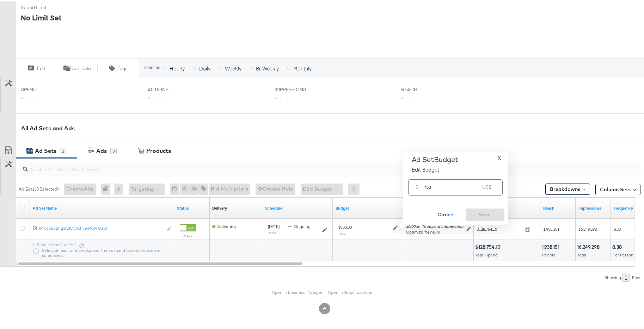 The height and width of the screenshot is (329, 644). What do you see at coordinates (446, 214) in the screenshot?
I see `button: Cancel` at bounding box center [446, 214].